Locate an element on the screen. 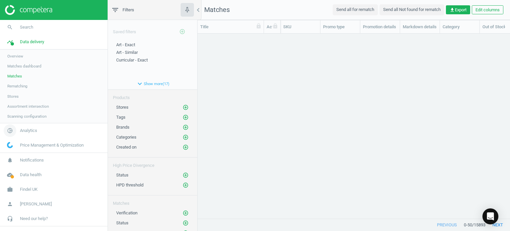 This screenshot has height=231, width=510. button: expand_moreShow more(17) is located at coordinates (152, 84).